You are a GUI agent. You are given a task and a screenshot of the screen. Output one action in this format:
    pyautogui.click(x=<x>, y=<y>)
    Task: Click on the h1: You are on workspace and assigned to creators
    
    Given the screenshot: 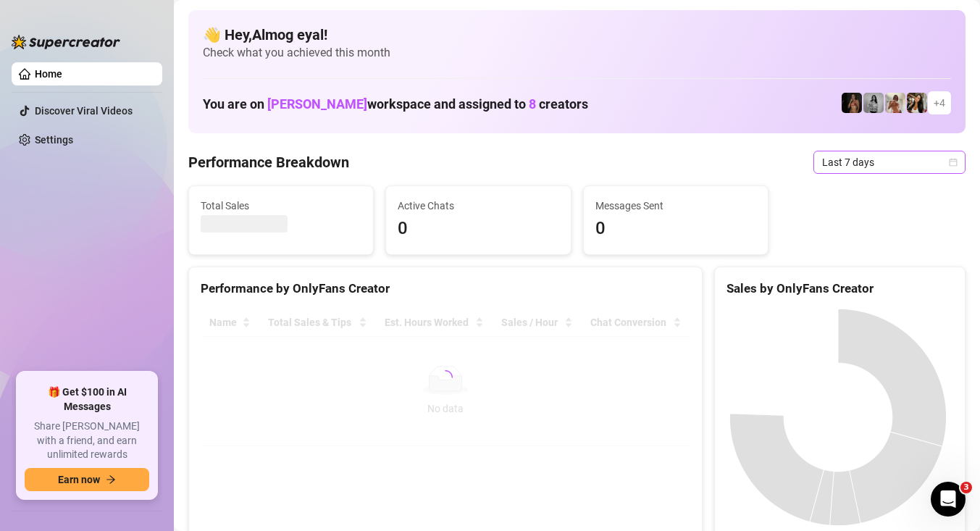 What is the action you would take?
    pyautogui.click(x=395, y=104)
    